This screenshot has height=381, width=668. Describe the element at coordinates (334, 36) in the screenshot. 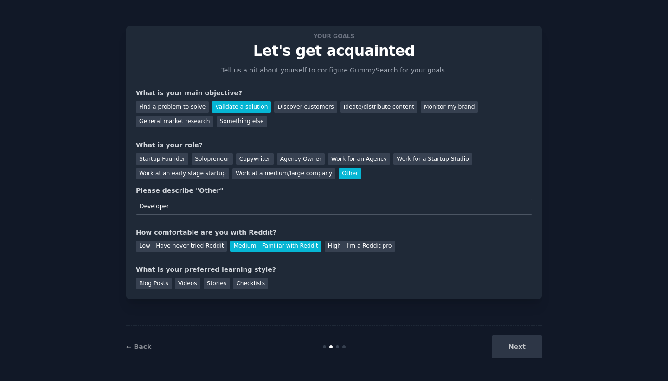

I see `span: Your goals` at that location.